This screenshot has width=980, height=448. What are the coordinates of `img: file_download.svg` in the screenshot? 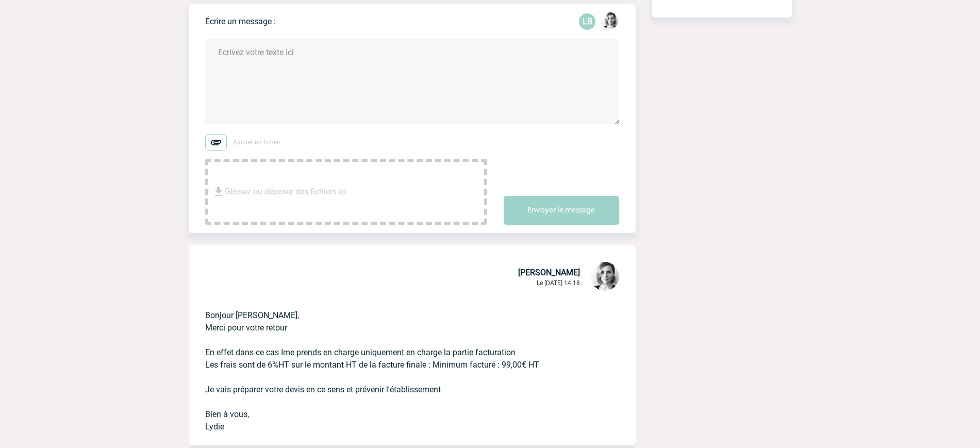 It's located at (219, 192).